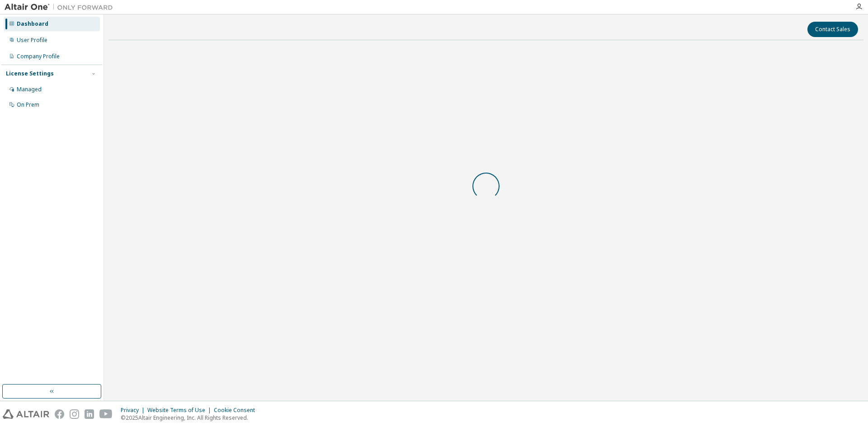  I want to click on div: License Settings, so click(30, 74).